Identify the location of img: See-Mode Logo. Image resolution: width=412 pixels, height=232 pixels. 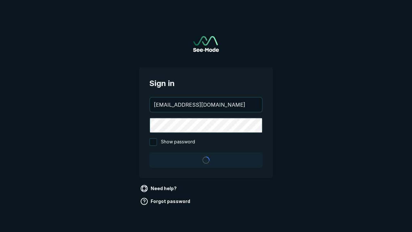
(206, 44).